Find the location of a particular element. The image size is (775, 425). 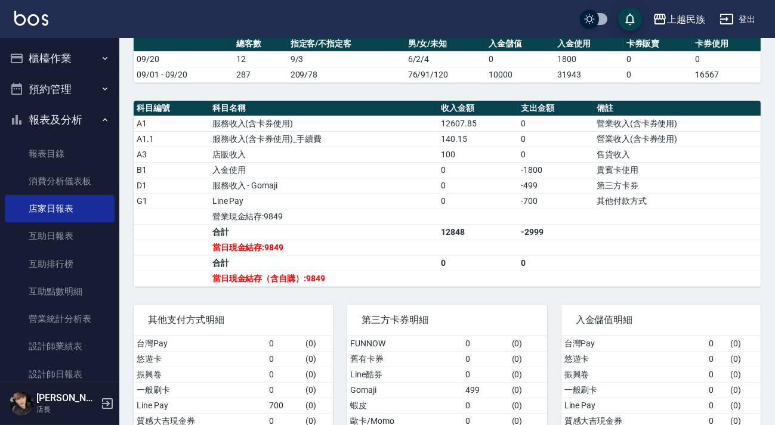

span: 入金儲值明細 is located at coordinates (661, 320).